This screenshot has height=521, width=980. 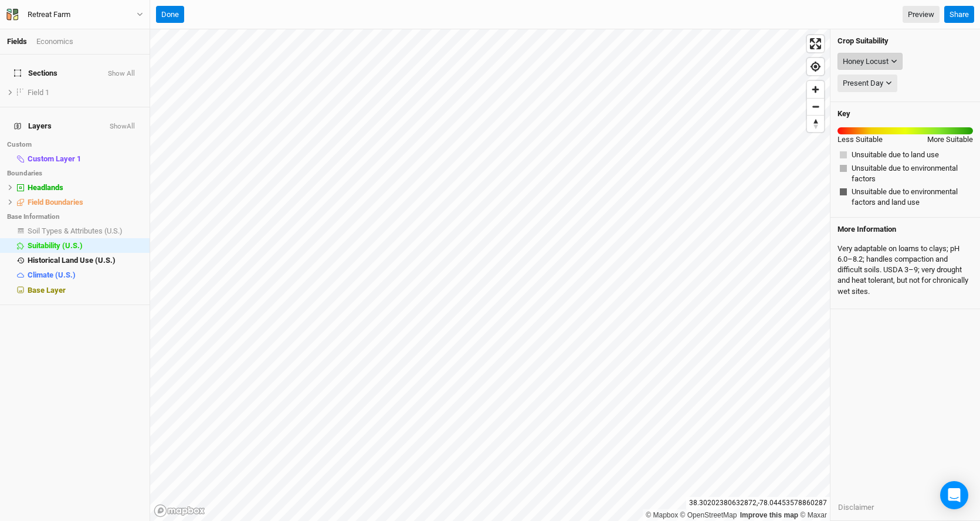 I want to click on div: Soil Types & Attributes (U.S.), so click(x=85, y=231).